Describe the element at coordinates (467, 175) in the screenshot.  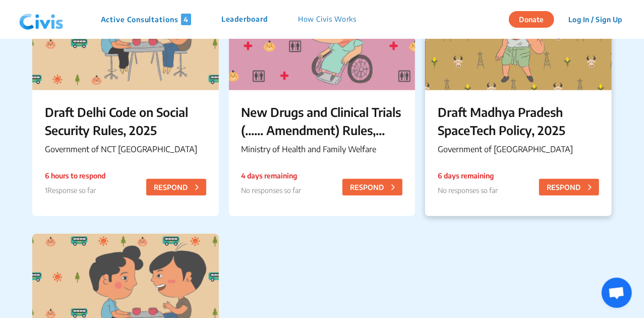
I see `p: 6 days remaining` at that location.